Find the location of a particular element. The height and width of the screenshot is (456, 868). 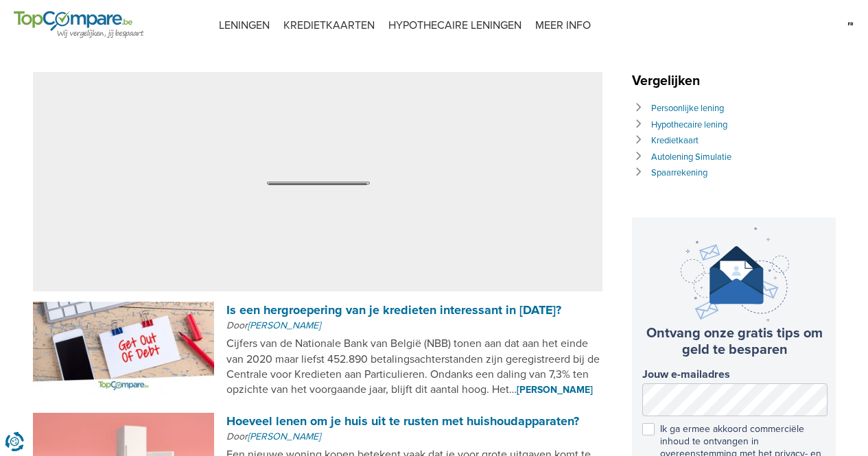

a: Hoeveel lenen om je huis uit te rusten met huishoudapparaten? is located at coordinates (403, 421).